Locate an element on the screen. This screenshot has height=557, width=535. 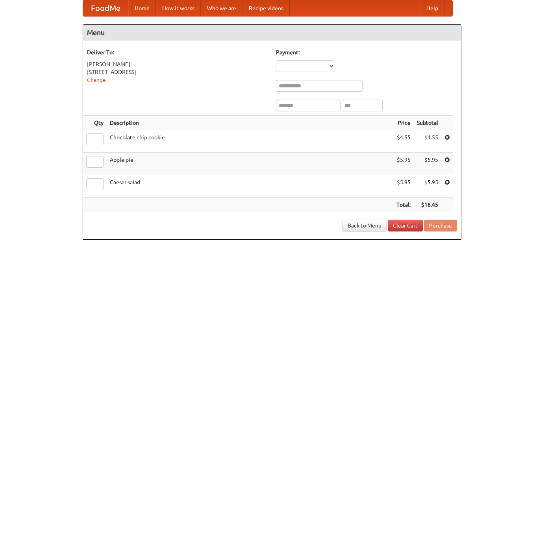
th: Subtotal is located at coordinates (428, 123).